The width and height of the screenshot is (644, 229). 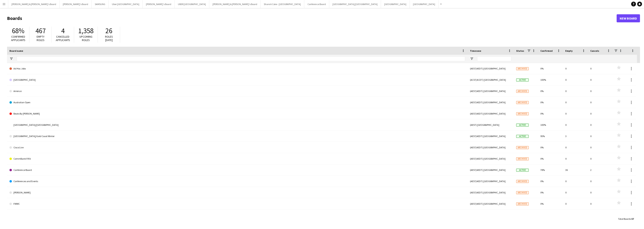 I want to click on div: 3, so click(x=575, y=136).